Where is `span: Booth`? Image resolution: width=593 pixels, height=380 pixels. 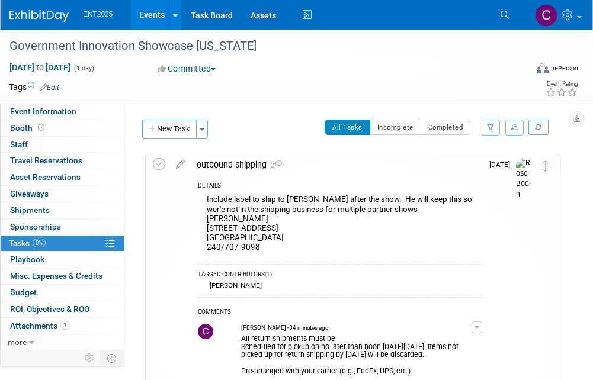 span: Booth is located at coordinates (28, 128).